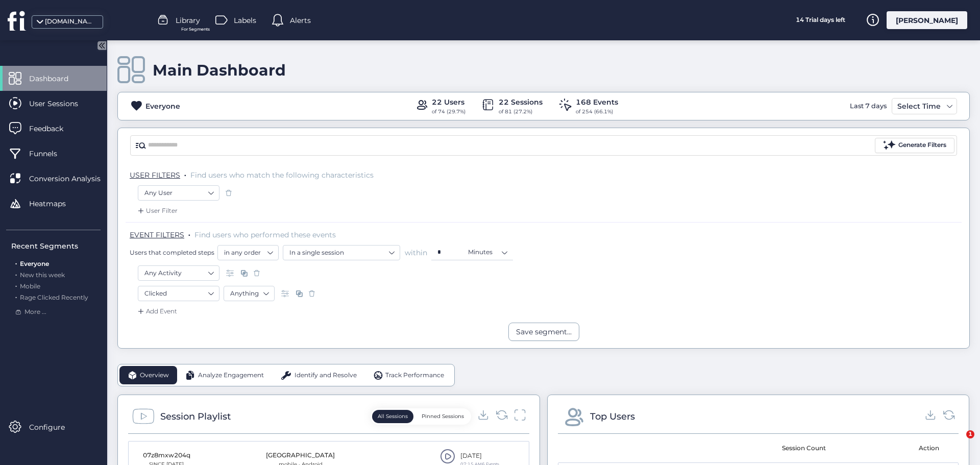 Image resolution: width=980 pixels, height=465 pixels. What do you see at coordinates (597, 112) in the screenshot?
I see `div: of 254 (66.1%)` at bounding box center [597, 112].